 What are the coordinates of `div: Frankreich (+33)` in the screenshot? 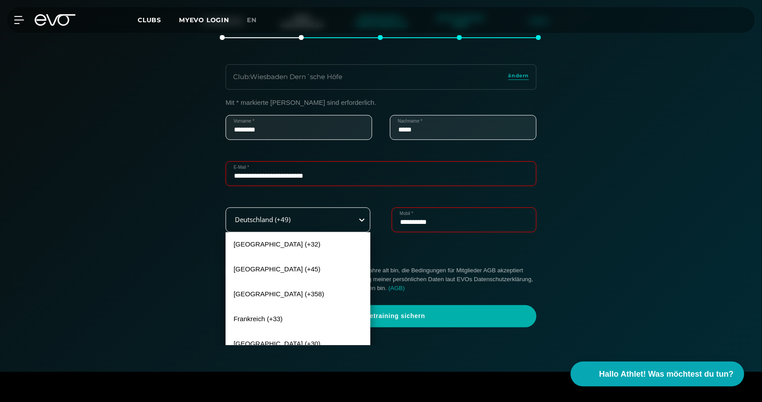 It's located at (298, 319).